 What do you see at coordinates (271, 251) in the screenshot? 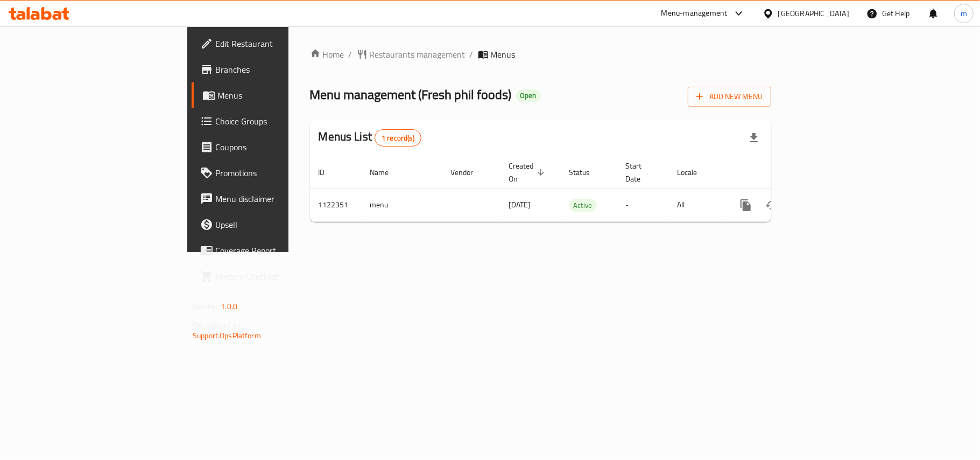
I see `a: Coverage Report` at bounding box center [271, 251].